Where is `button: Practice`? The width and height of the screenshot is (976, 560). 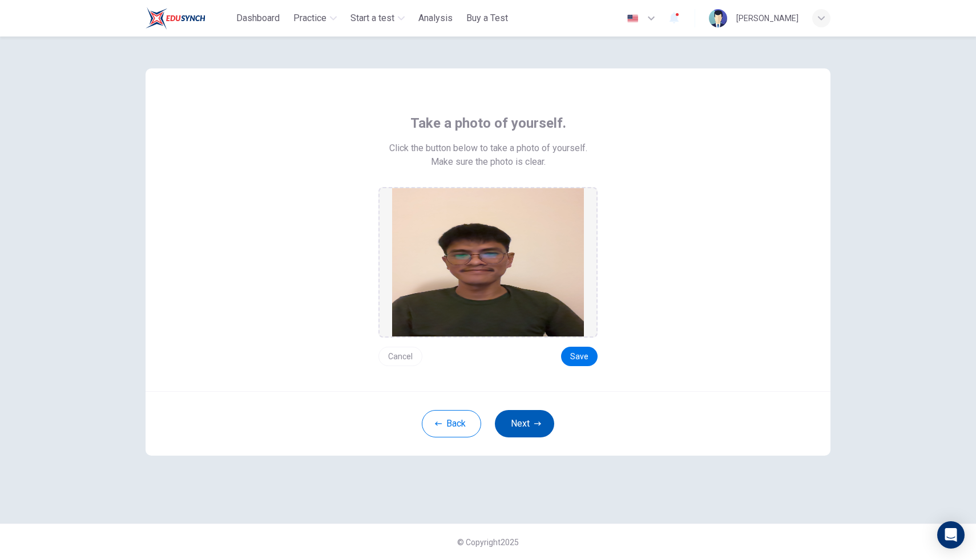 button: Practice is located at coordinates (315, 18).